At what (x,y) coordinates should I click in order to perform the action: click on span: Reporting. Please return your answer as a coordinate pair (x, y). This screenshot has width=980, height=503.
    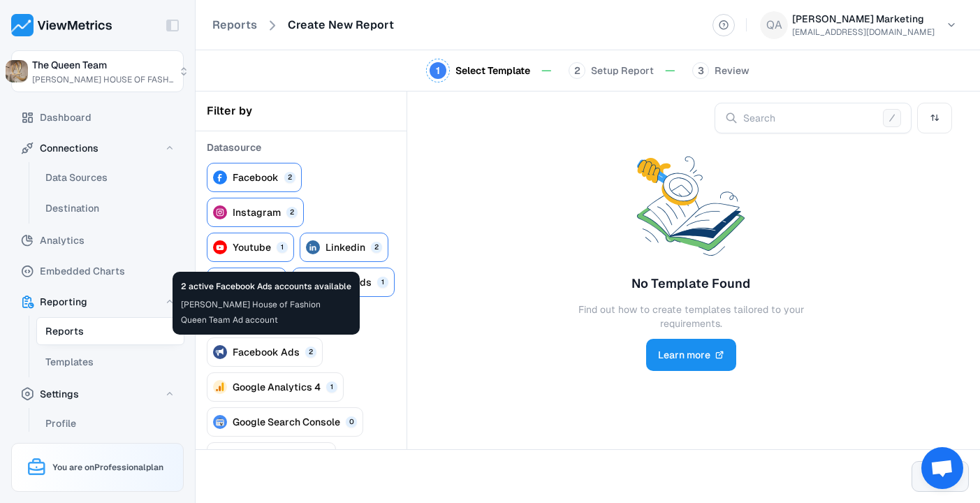
    Looking at the image, I should click on (64, 301).